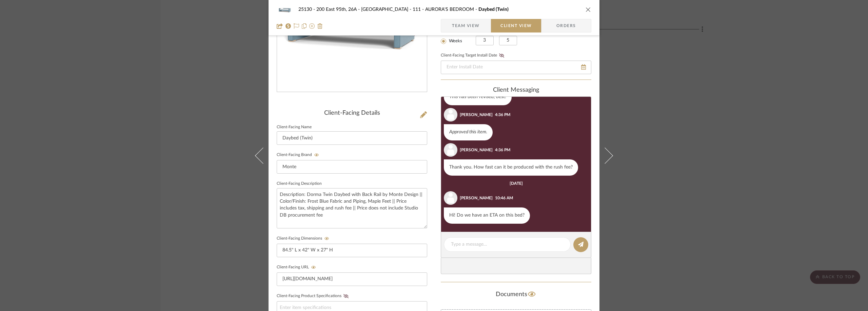 This screenshot has height=311, width=868. I want to click on button: close, so click(588, 9).